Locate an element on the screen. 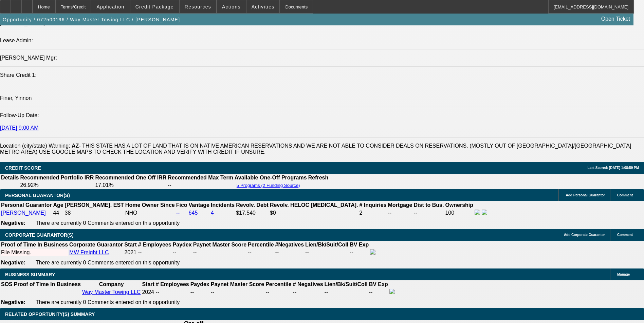  a: 4 is located at coordinates (212, 212).